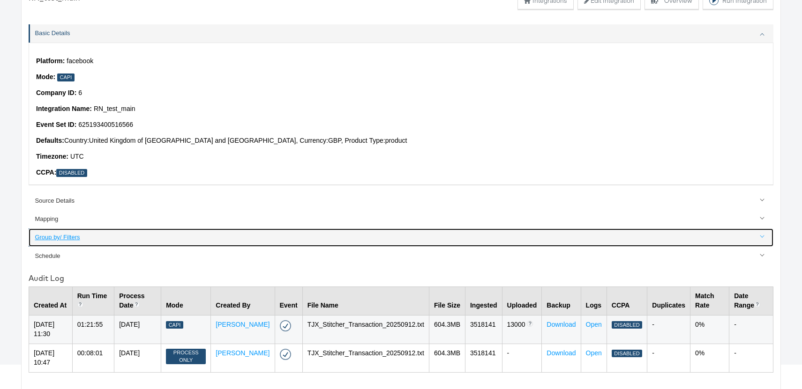  I want to click on strong: Company ID:, so click(56, 93).